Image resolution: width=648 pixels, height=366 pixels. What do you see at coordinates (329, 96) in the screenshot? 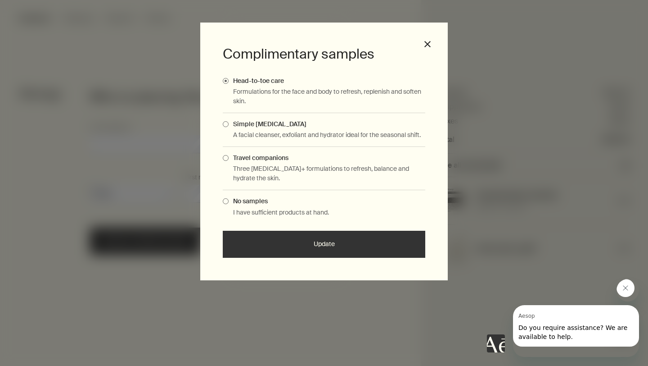
I see `p: Formulations for the face and body to refresh, replenish and soften skin.` at bounding box center [329, 96].